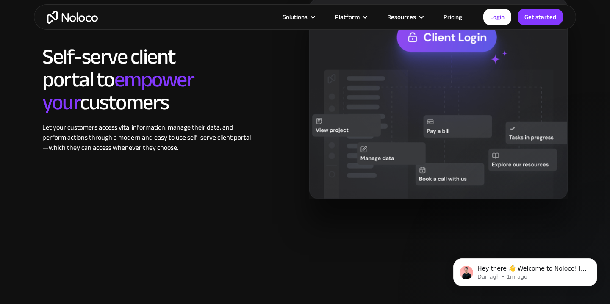  What do you see at coordinates (91, 28) in the screenshot?
I see `p: Hey there 👋 Welcome to Noloco! If you have any questions, just reply to this message. [GEOGRAPHIC...` at bounding box center [91, 28].